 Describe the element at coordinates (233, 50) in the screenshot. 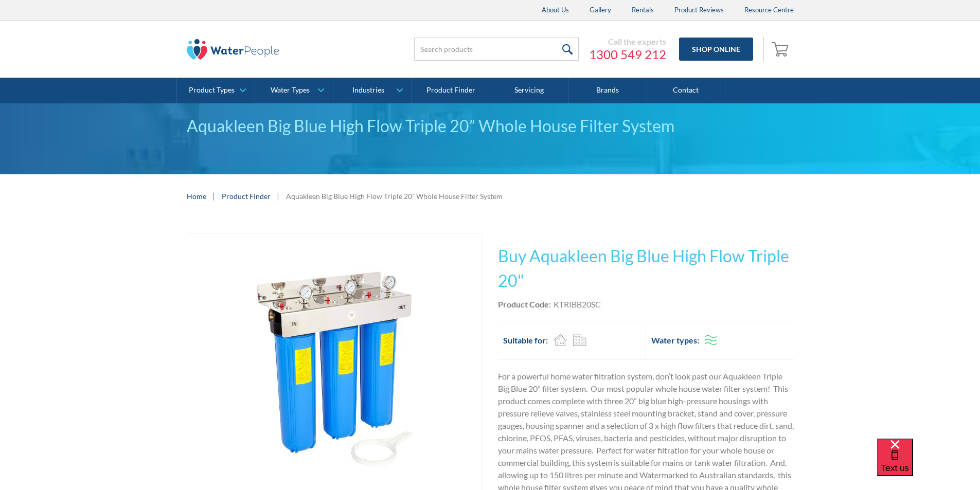

I see `img: The Water People` at that location.